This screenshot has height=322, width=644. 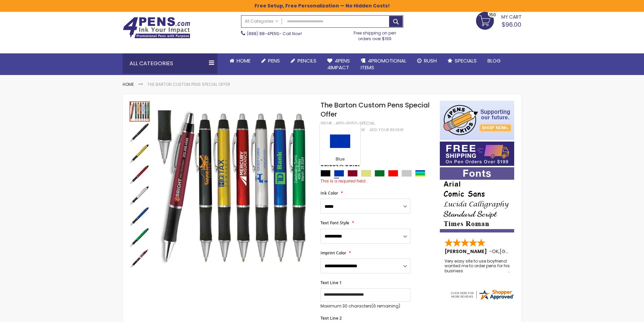 What do you see at coordinates (477, 200) in the screenshot?
I see `img: font-personalization-examples` at bounding box center [477, 200].